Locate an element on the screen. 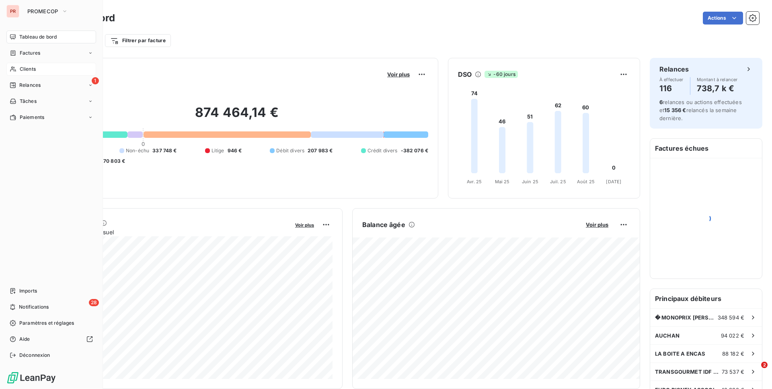 The height and width of the screenshot is (389, 772). span: 946 € is located at coordinates (235, 151).